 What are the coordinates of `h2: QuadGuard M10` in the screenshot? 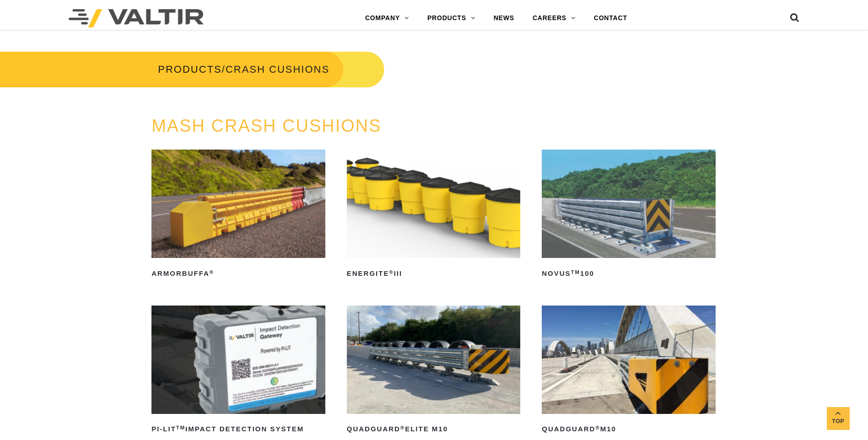 It's located at (629, 430).